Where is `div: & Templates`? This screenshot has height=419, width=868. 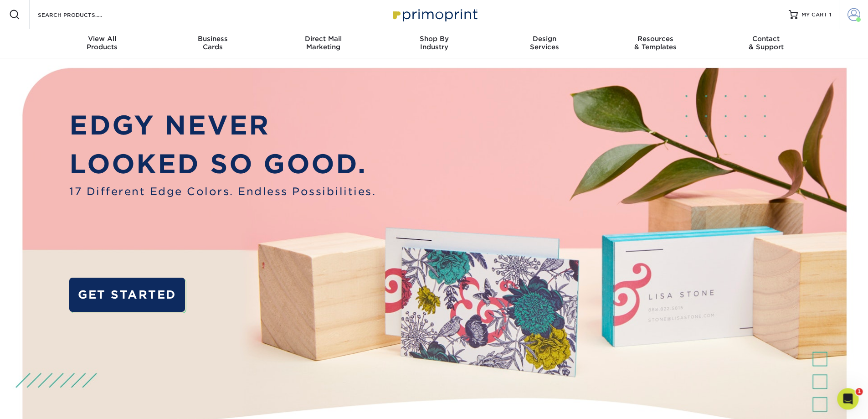
div: & Templates is located at coordinates (655, 43).